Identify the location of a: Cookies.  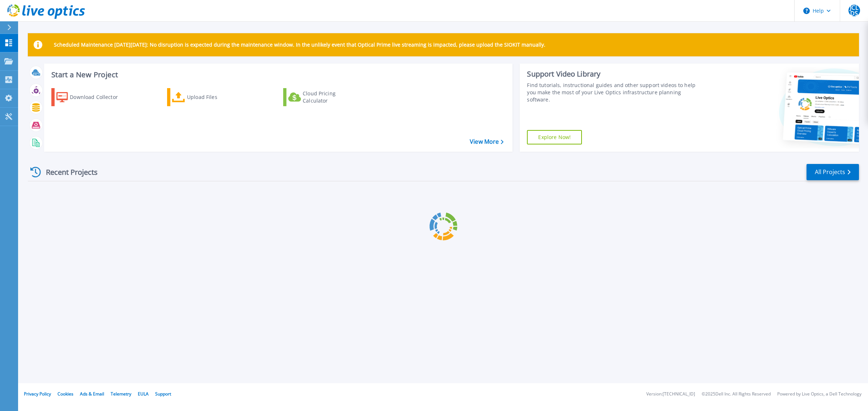
(65, 394).